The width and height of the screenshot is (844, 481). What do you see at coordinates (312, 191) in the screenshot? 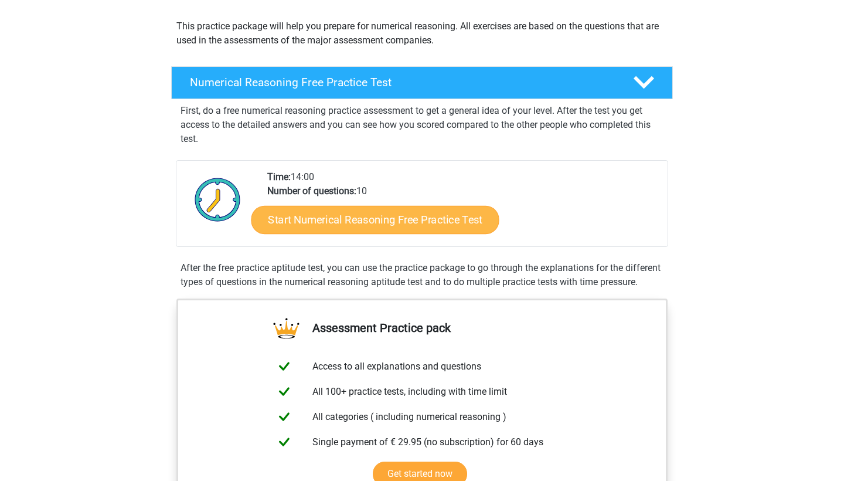
I see `b: Number of questions:` at bounding box center [312, 191].